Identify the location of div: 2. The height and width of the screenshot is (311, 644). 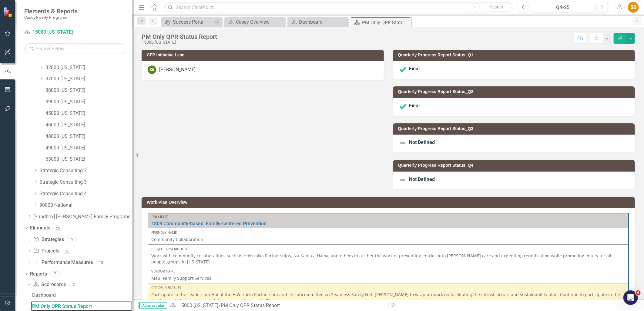
(74, 285).